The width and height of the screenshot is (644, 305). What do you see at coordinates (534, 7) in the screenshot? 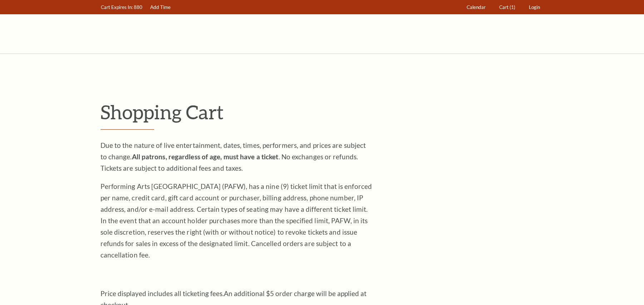
I see `span: Login` at bounding box center [534, 7].